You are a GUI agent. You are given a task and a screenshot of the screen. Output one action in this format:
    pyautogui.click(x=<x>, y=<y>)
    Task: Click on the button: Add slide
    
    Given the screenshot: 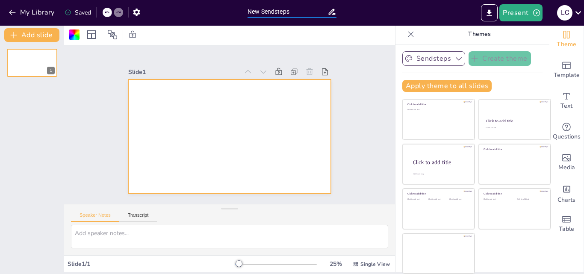 What is the action you would take?
    pyautogui.click(x=32, y=35)
    